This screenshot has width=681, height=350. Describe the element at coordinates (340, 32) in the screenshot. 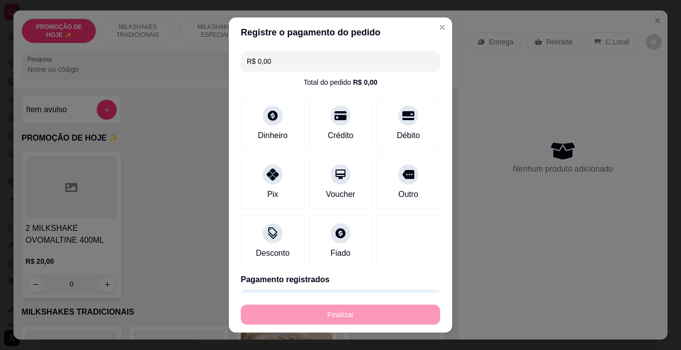

I see `header: Registre o pagamento do pedido` at that location.